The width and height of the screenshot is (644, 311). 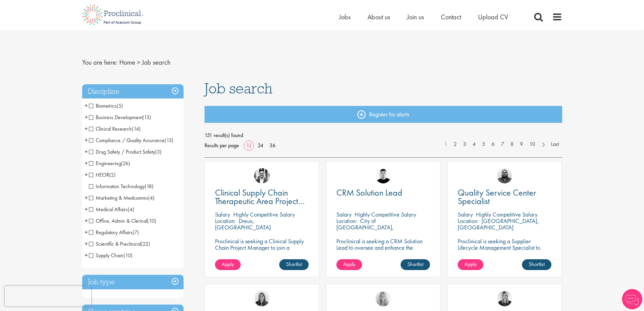 What do you see at coordinates (119, 106) in the screenshot?
I see `span: (5)` at bounding box center [119, 106].